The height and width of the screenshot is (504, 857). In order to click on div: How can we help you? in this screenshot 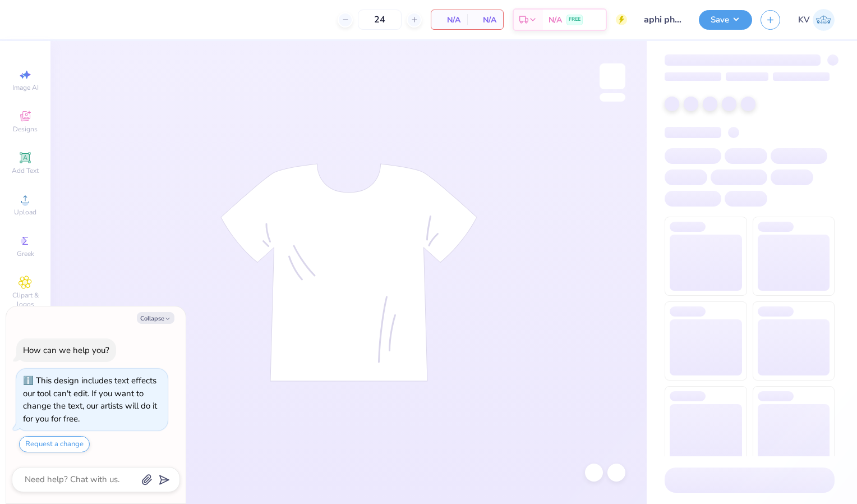, I will do `click(66, 350)`.